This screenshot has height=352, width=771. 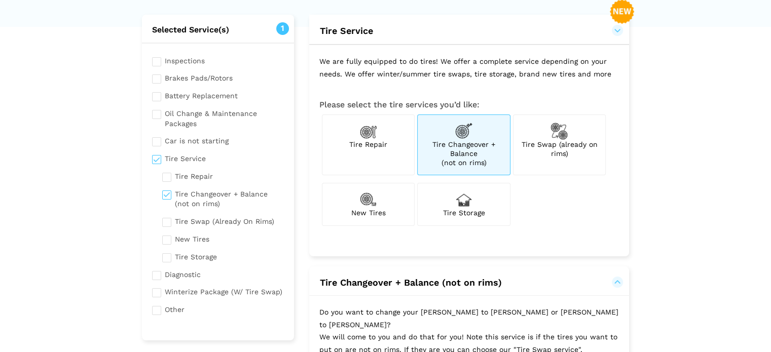 I want to click on span: New Tires, so click(x=369, y=213).